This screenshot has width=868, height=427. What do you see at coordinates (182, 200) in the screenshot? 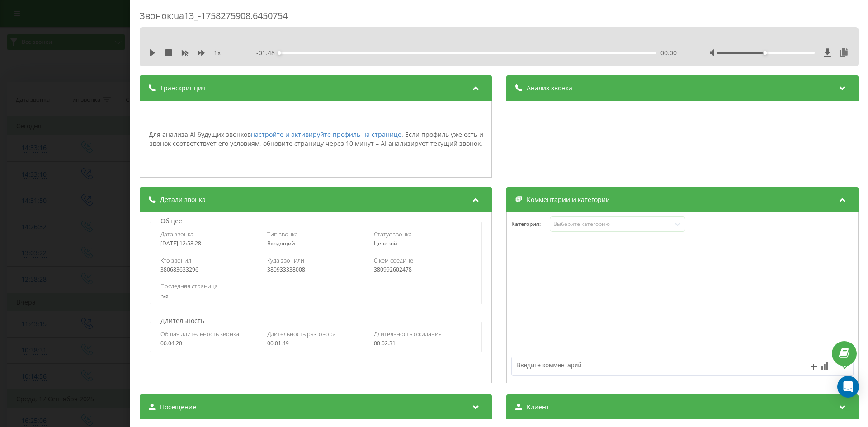
I see `span: Детали звонка` at bounding box center [182, 200].